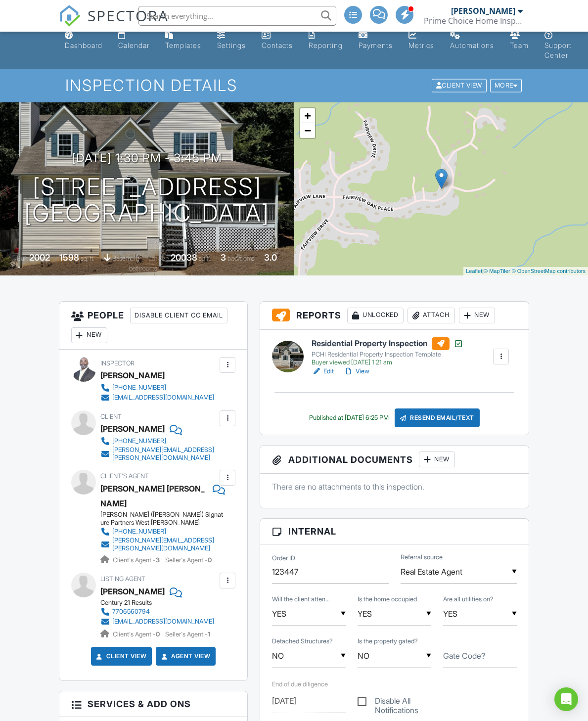  Describe the element at coordinates (125, 476) in the screenshot. I see `span: Client's Agent` at that location.